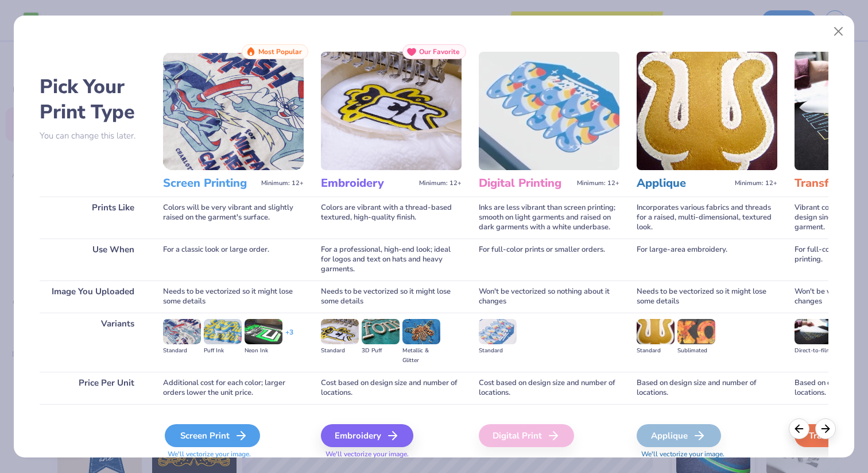 This screenshot has height=473, width=868. I want to click on div: Metallic & Glitter, so click(422, 356).